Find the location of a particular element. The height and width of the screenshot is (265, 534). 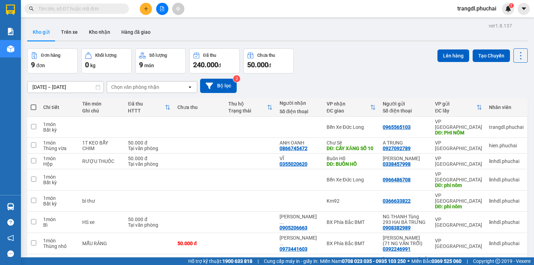

div: DĐ: BUÔN HỒ is located at coordinates (351, 164).